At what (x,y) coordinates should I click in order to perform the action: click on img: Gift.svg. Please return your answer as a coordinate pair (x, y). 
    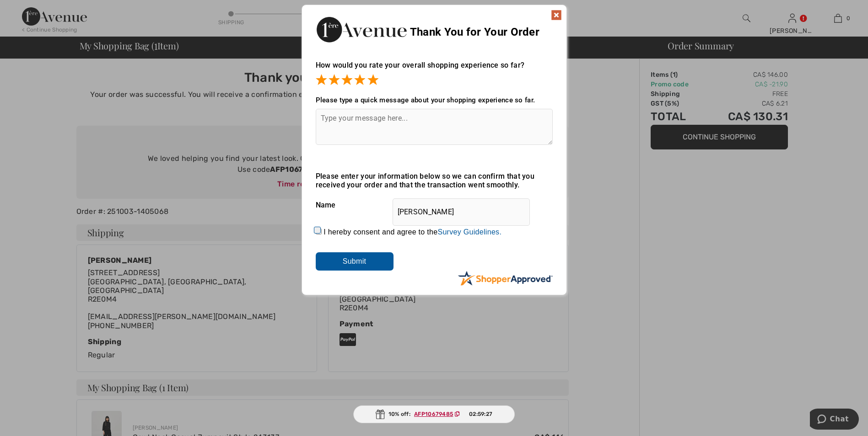
    Looking at the image, I should click on (380, 415).